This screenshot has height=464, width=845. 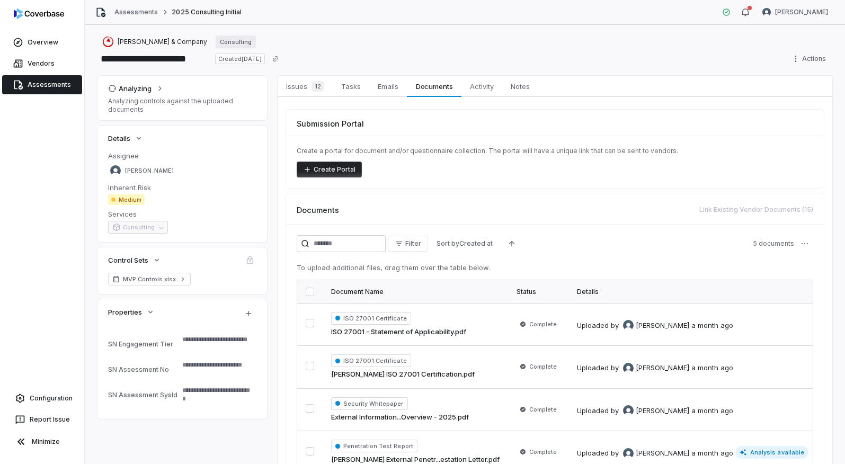 What do you see at coordinates (415, 292) in the screenshot?
I see `div: Document Name` at bounding box center [415, 292].